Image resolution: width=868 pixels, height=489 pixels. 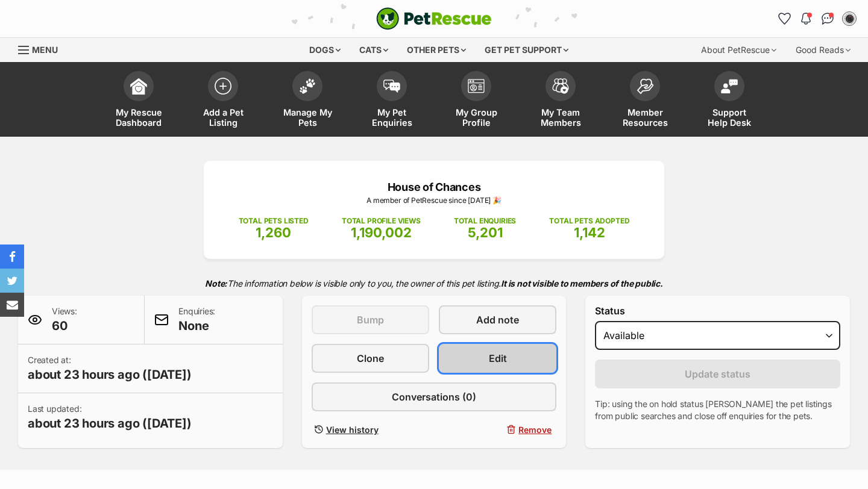 I want to click on span: 1,190,002, so click(x=381, y=233).